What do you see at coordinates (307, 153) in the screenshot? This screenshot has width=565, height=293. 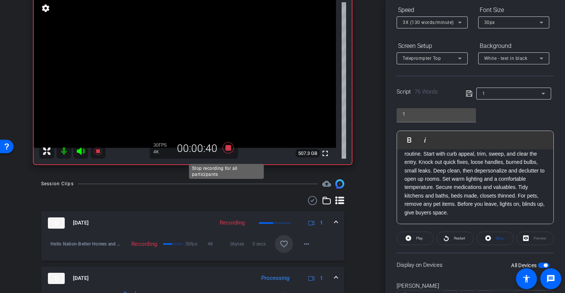 I see `span: 507.3 GB` at bounding box center [307, 153].